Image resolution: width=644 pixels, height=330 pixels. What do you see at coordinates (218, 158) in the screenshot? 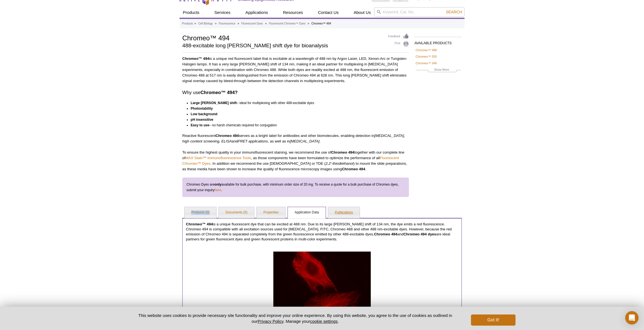
I see `a: MAX Stain™ Immunofluorescence Tools` at bounding box center [218, 158].